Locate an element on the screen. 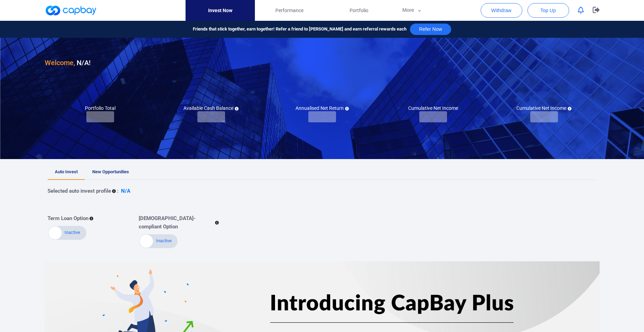 The width and height of the screenshot is (644, 332). h5: Portfolio Total is located at coordinates (100, 108).